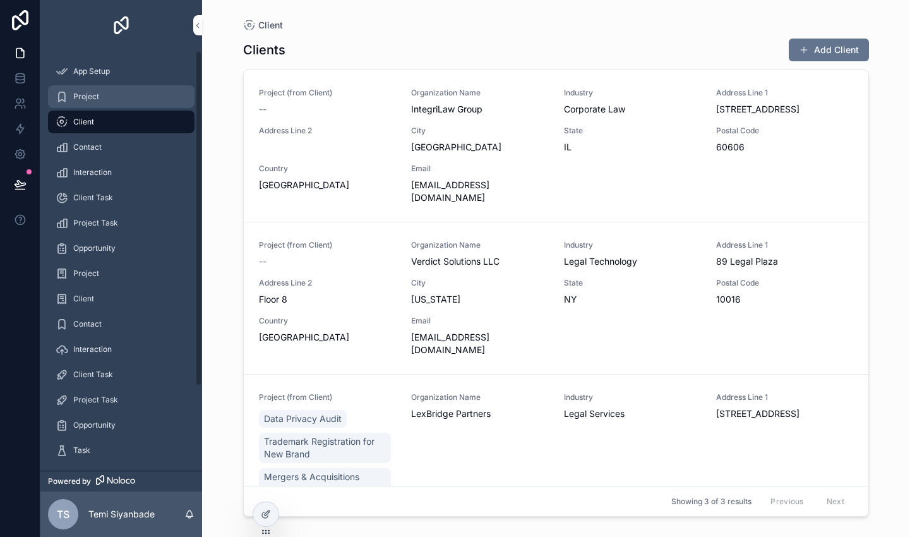 Image resolution: width=910 pixels, height=537 pixels. Describe the element at coordinates (121, 25) in the screenshot. I see `img: App logo` at that location.